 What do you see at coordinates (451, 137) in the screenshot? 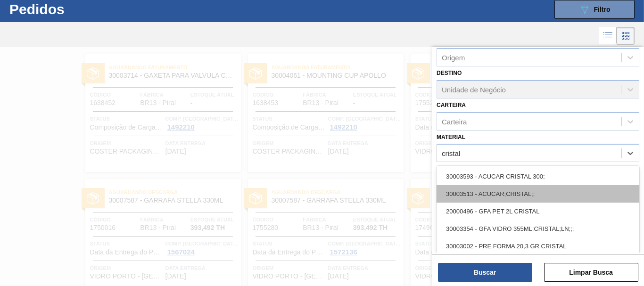
I see `label: Material` at bounding box center [451, 137].